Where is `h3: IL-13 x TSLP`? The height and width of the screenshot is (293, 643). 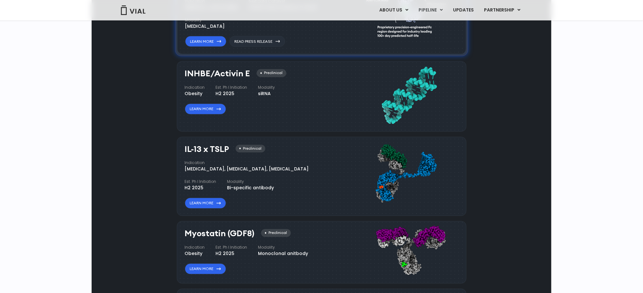
h3: IL-13 x TSLP is located at coordinates (207, 150).